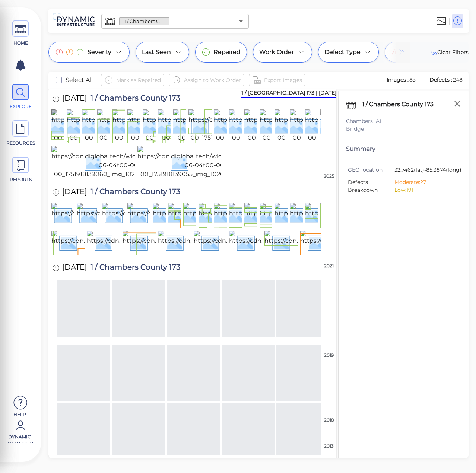  I want to click on img: https://cdn.diglobal.tech/width210/3005/2025-06-04t00-00-00_1751918139413_img_1031.jpg?asgd=3005, so click(241, 126).